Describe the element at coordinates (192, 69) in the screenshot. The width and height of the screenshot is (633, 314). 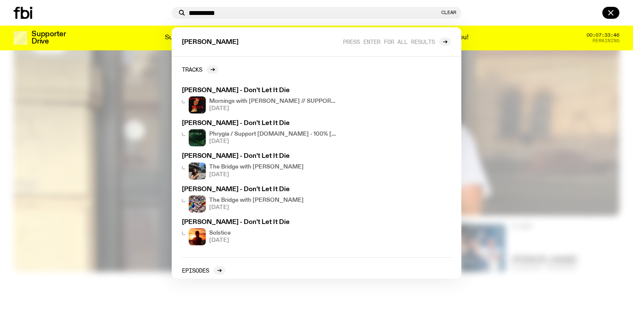
I see `h2: Tracks` at that location.